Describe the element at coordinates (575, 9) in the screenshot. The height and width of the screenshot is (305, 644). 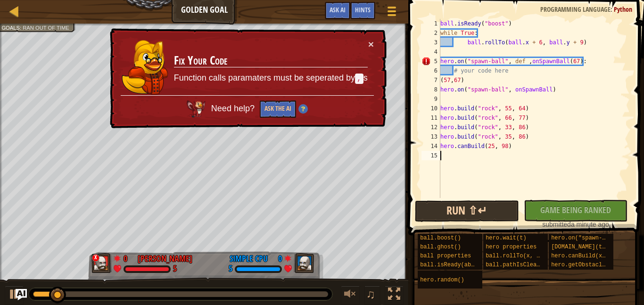
I see `span: Programming language` at that location.